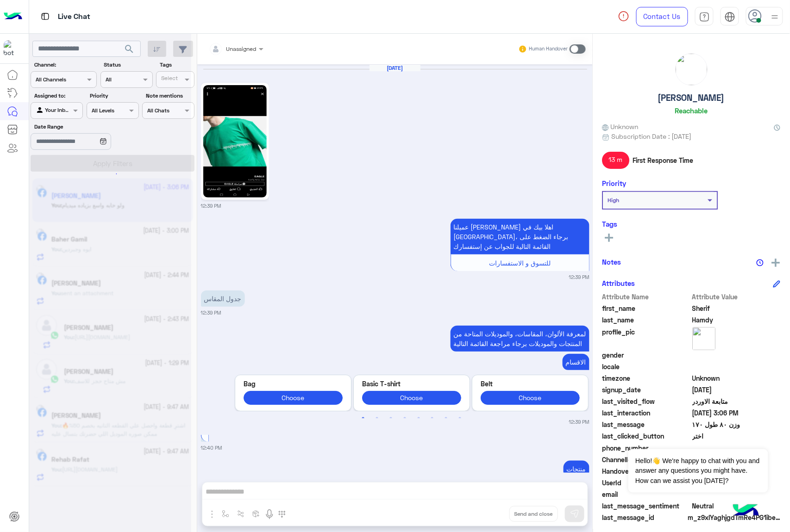 This screenshot has height=532, width=790. I want to click on span: first_name, so click(646, 308).